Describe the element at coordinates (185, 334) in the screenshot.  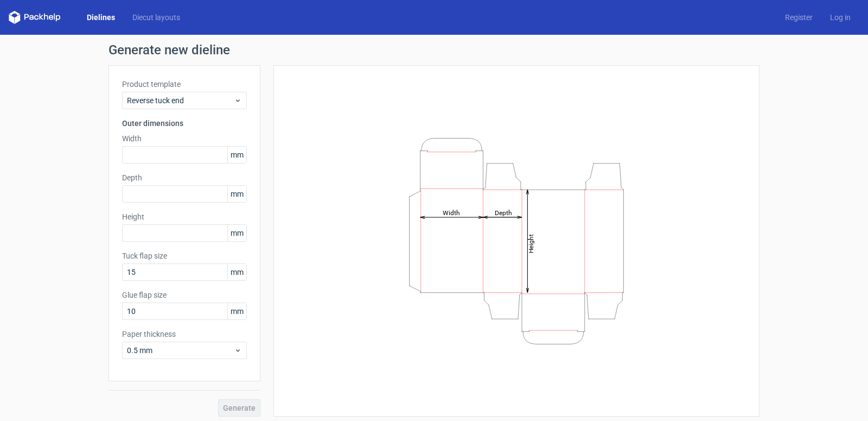
I see `label: Paper thickness` at that location.